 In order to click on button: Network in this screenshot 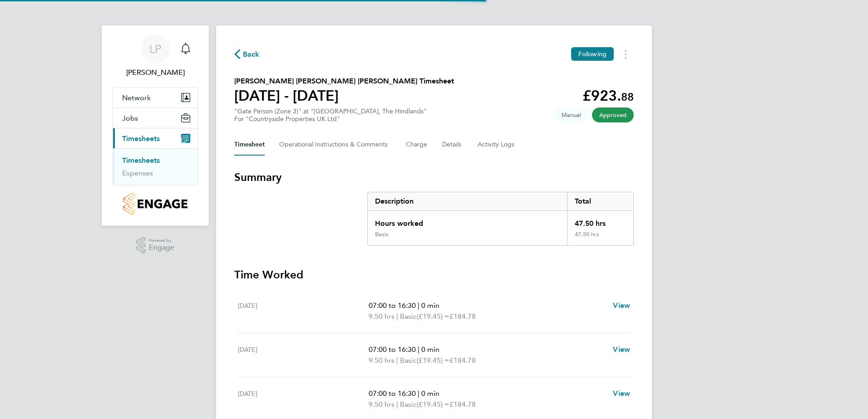, I will do `click(156, 98)`.